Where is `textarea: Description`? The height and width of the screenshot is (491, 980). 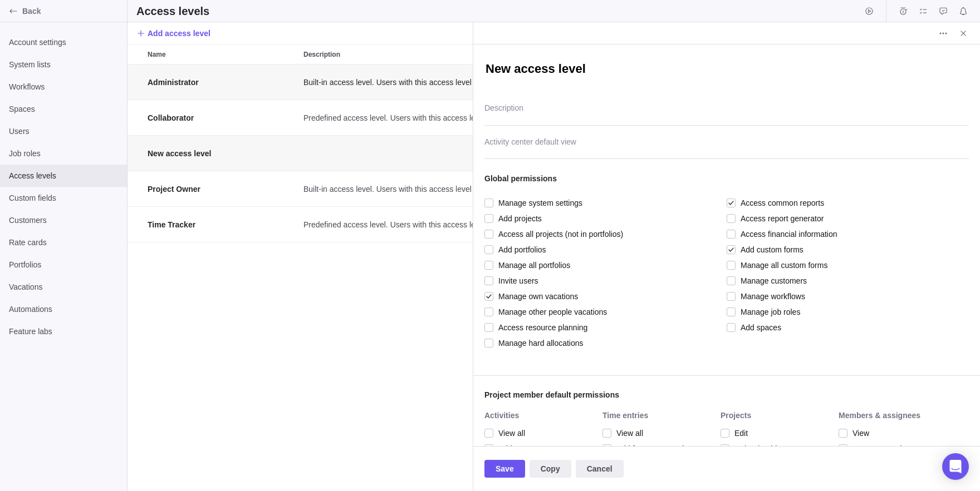
textarea: Description is located at coordinates (726, 112).